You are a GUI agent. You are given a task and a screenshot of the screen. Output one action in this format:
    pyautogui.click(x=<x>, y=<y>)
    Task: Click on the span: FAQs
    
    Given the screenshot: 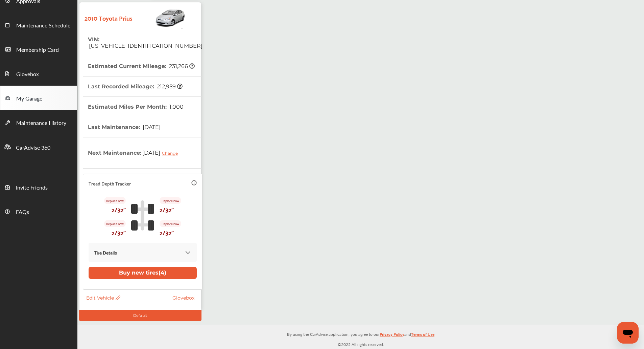 What is the action you would take?
    pyautogui.click(x=23, y=212)
    